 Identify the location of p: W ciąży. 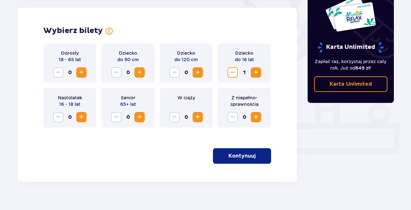
(186, 98).